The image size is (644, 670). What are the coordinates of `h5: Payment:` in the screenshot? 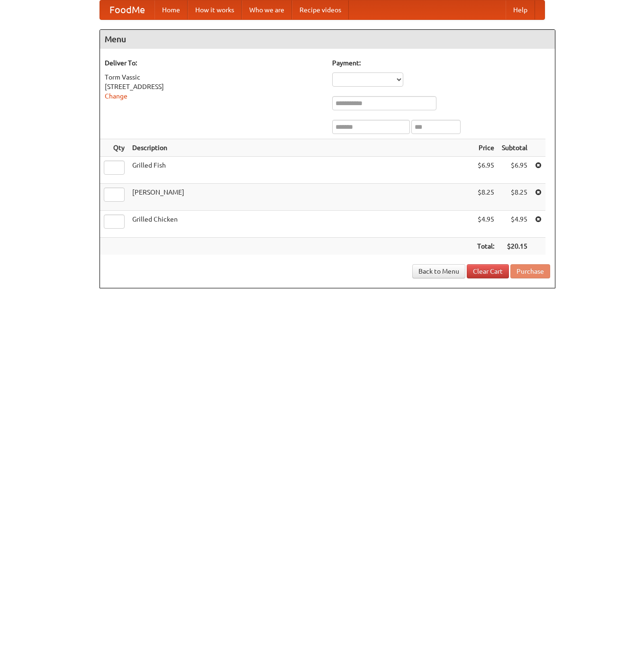 It's located at (441, 63).